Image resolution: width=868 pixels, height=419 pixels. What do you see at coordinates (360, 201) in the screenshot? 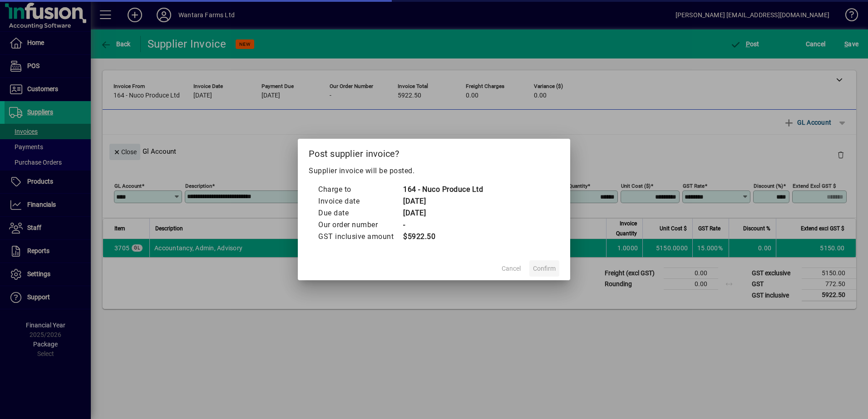
I see `td: Invoice date` at bounding box center [360, 201].